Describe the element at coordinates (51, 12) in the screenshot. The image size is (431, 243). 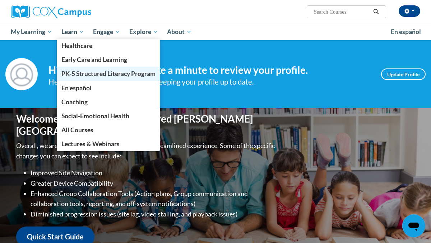
I see `img: Cox Campus` at that location.